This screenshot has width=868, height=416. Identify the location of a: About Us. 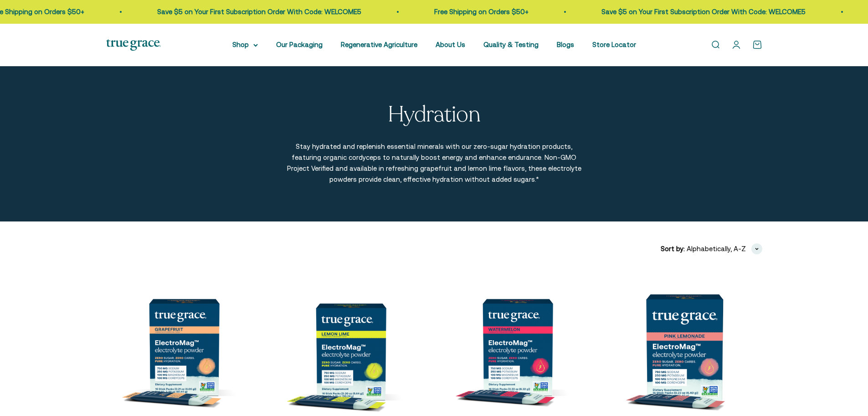
(450, 44).